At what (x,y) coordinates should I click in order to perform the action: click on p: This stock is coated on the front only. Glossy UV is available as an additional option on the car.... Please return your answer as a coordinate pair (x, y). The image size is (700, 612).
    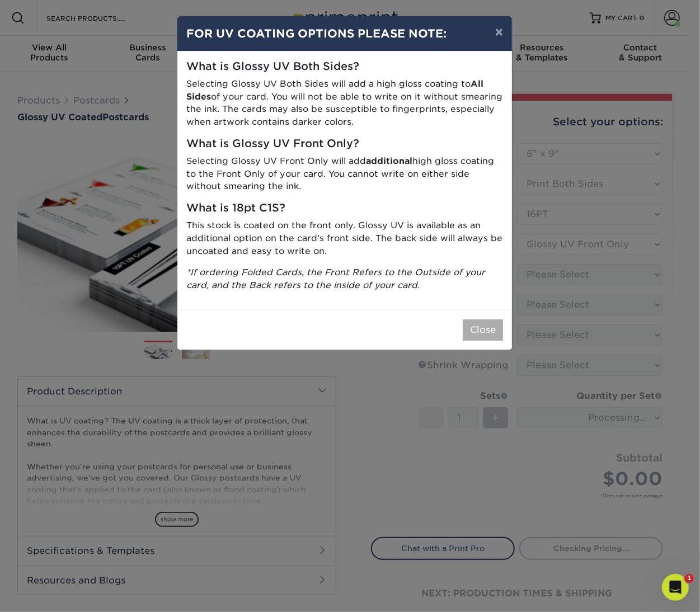
    Looking at the image, I should click on (345, 238).